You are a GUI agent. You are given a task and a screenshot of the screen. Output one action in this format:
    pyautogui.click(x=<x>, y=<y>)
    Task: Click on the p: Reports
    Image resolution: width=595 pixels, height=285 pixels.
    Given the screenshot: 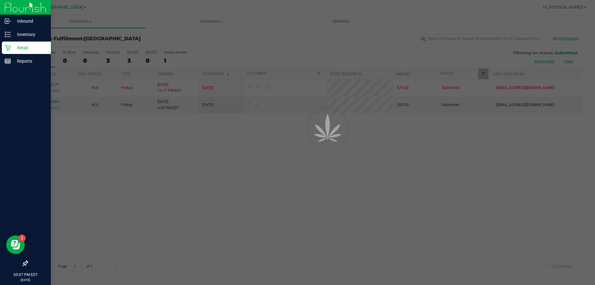 What is the action you would take?
    pyautogui.click(x=29, y=61)
    